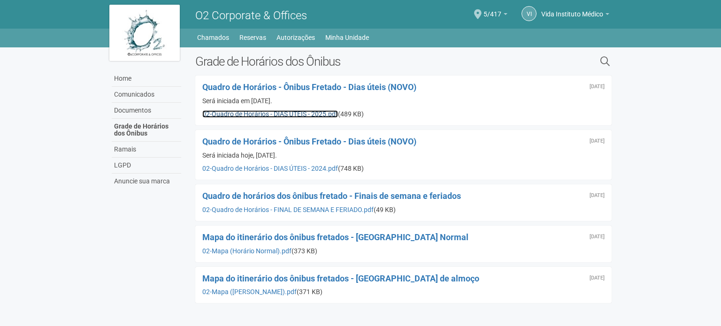 The width and height of the screenshot is (721, 326). What do you see at coordinates (213, 38) in the screenshot?
I see `a: Chamados` at bounding box center [213, 38].